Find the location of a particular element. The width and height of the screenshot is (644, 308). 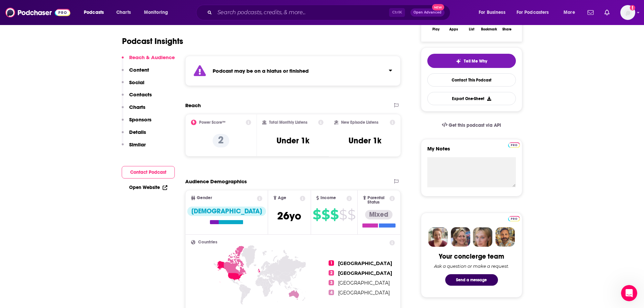

span: Get this podcast via API is located at coordinates (475, 125).